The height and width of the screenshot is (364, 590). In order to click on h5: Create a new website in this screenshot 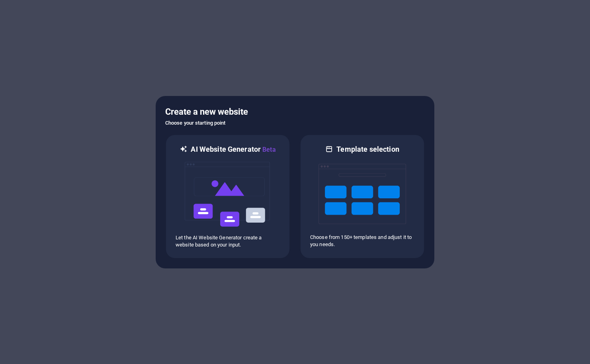, I will do `click(295, 112)`.